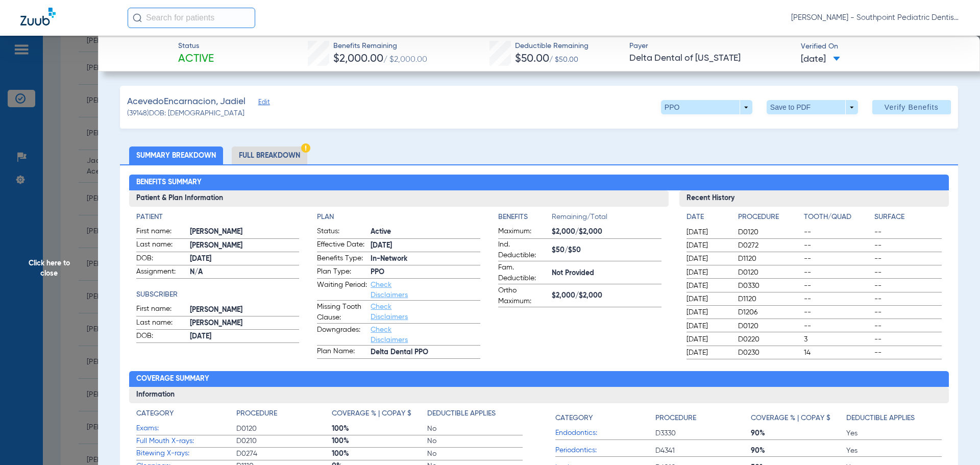 This screenshot has width=980, height=465. What do you see at coordinates (563, 59) in the screenshot?
I see `span: / $50.00` at bounding box center [563, 59].